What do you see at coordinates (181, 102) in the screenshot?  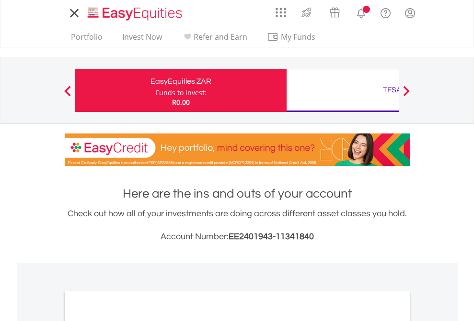 I see `span: R0.00` at bounding box center [181, 102].